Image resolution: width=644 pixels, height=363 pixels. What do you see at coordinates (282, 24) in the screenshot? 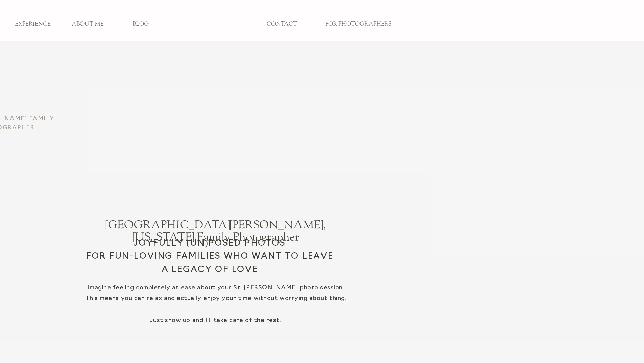
I see `a: CONTACT` at bounding box center [282, 24].